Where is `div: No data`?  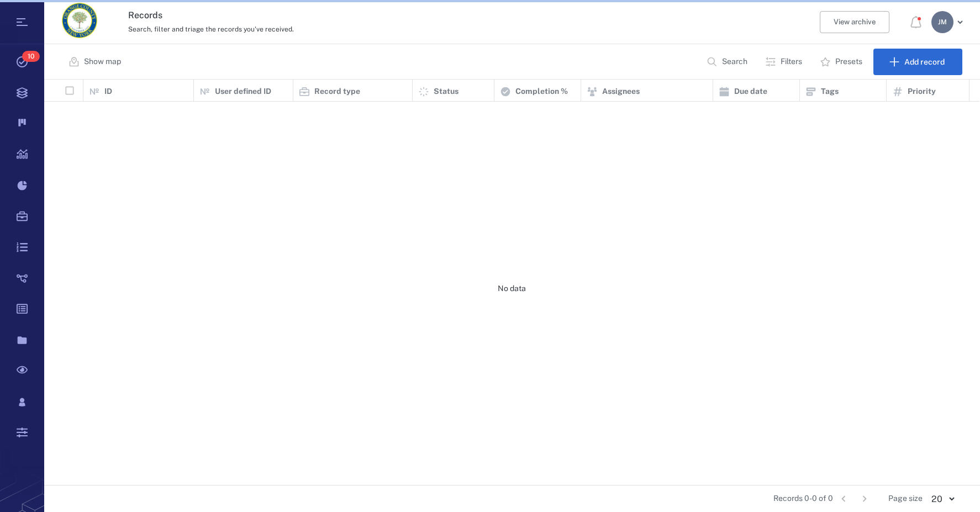 div: No data is located at coordinates (512, 289).